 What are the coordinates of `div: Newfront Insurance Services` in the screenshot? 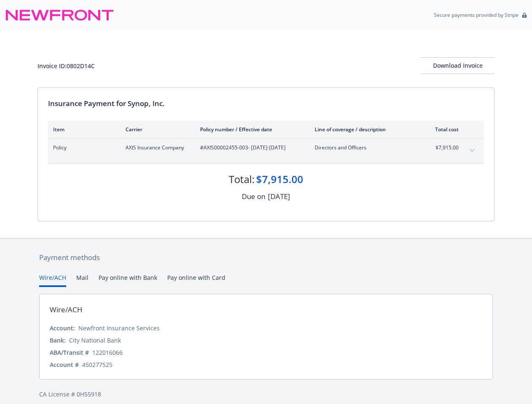 It's located at (119, 328).